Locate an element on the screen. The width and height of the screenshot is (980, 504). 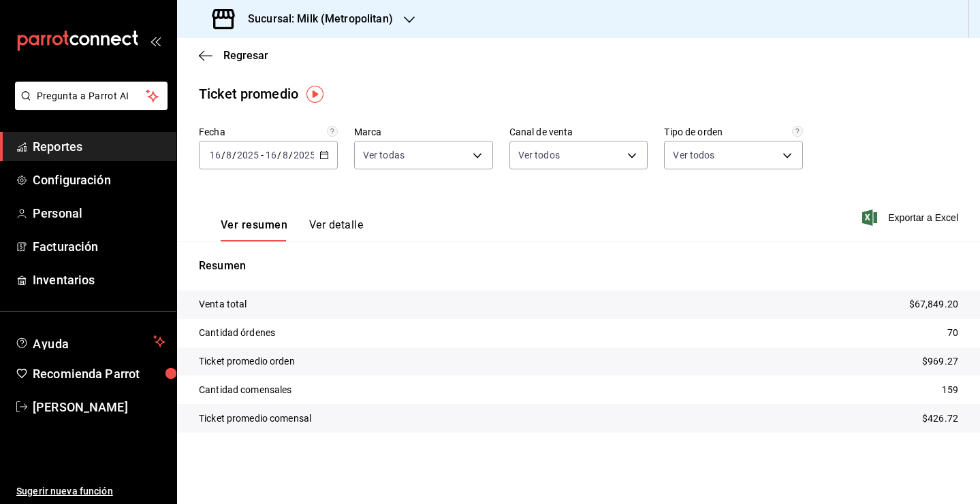
label: Marca is located at coordinates (424, 132).